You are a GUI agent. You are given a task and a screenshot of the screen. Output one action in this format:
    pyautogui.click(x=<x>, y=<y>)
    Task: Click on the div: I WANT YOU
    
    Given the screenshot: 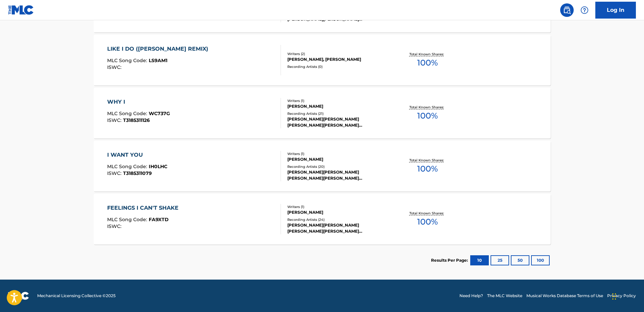 What is the action you would take?
    pyautogui.click(x=138, y=156)
    